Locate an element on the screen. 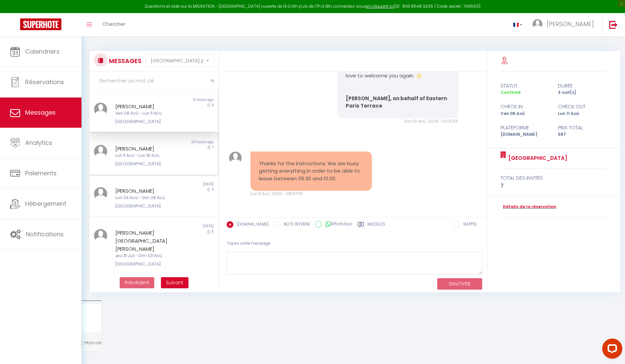 This screenshot has height=364, width=625. span: Précédent is located at coordinates (137, 282).